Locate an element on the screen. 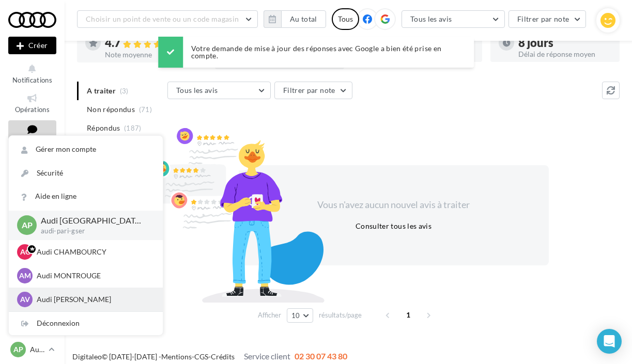 The height and width of the screenshot is (364, 632). span: (187) is located at coordinates (132, 128).